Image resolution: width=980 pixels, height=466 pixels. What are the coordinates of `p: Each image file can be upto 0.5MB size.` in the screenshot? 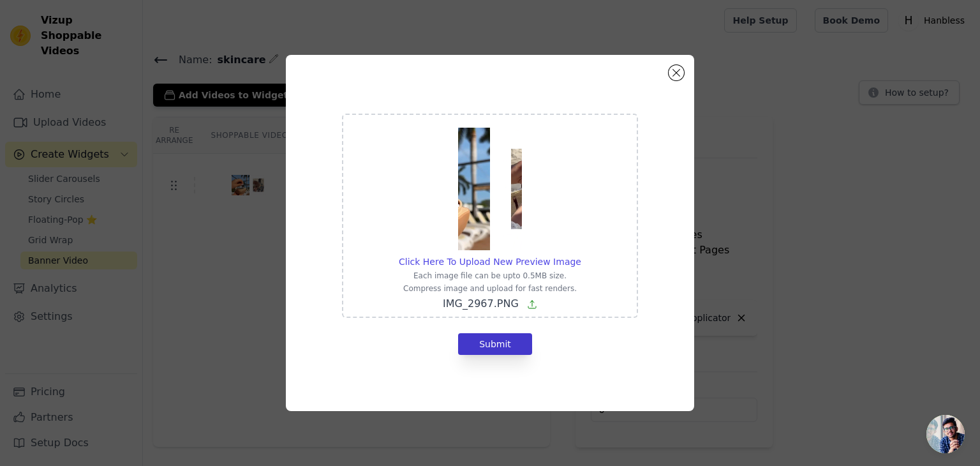 It's located at (490, 276).